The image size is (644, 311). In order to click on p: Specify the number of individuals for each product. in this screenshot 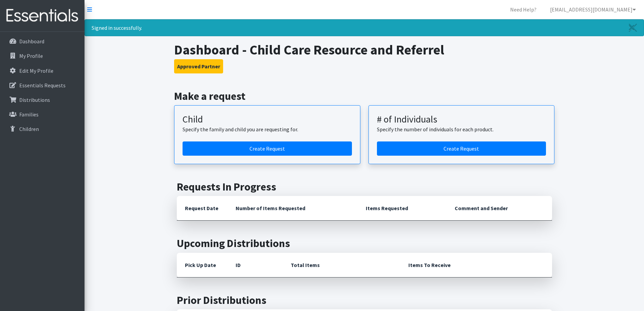, I will do `click(461, 129)`.